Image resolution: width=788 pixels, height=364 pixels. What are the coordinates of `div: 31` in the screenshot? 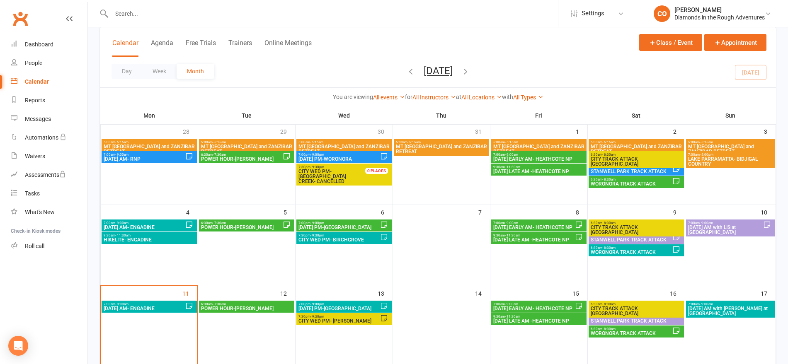 It's located at (482, 131).